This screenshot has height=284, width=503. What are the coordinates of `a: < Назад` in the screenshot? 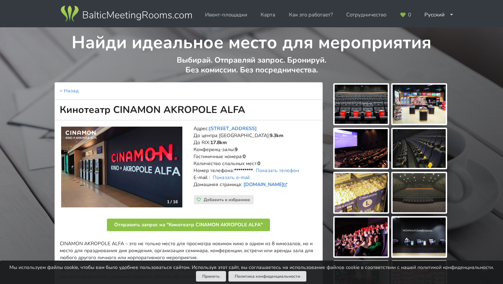 It's located at (69, 91).